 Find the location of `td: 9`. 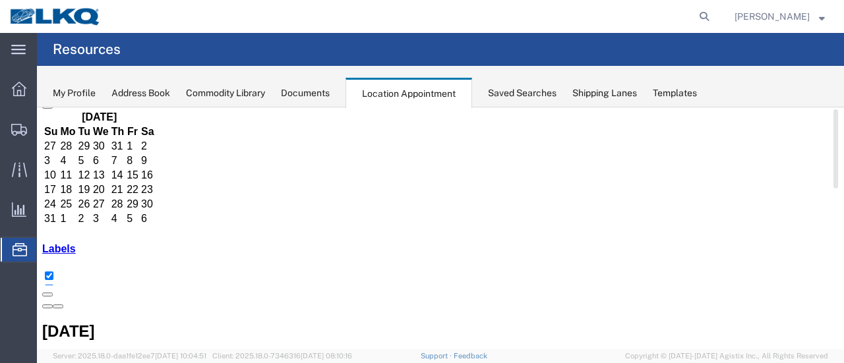

td: 9 is located at coordinates (111, 53).